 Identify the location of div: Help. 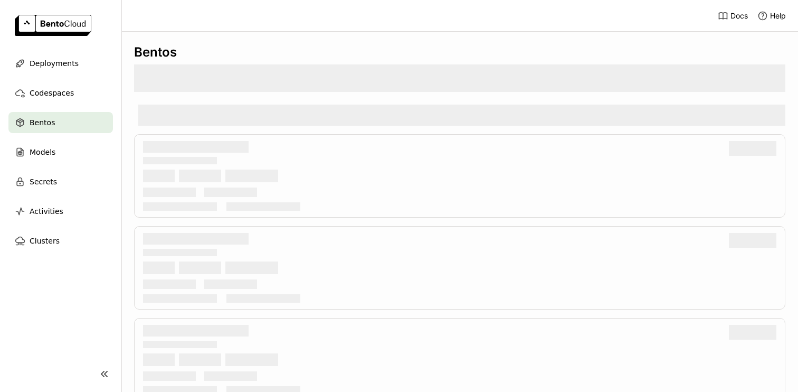
(771, 16).